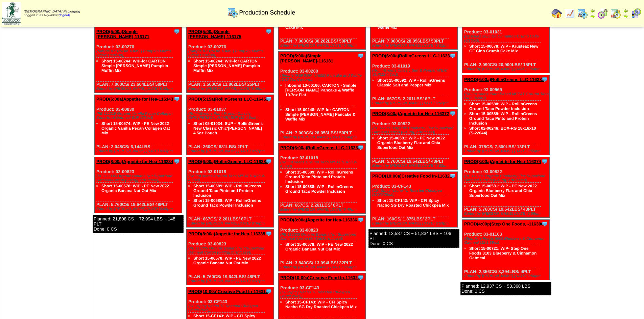 This screenshot has width=644, height=319. I want to click on div: Product: 03-00822 PLAN: 5,760CS / 19,642LBS / 48PLT, so click(506, 188).